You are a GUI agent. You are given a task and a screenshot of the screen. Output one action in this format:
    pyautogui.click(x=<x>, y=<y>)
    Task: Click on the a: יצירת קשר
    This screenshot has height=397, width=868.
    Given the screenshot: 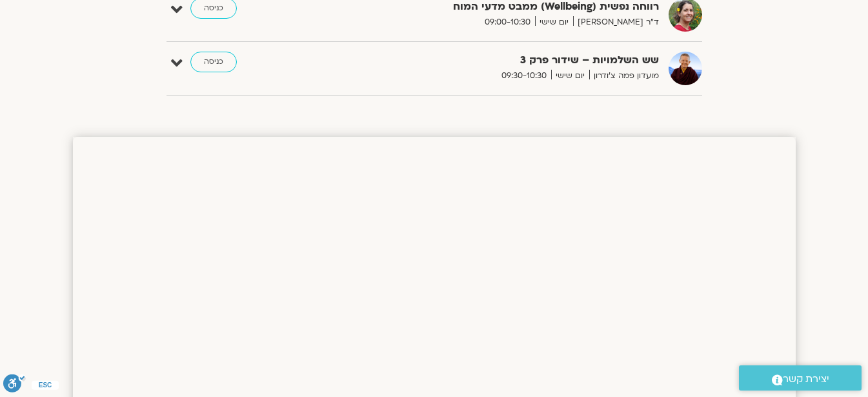 What is the action you would take?
    pyautogui.click(x=800, y=378)
    